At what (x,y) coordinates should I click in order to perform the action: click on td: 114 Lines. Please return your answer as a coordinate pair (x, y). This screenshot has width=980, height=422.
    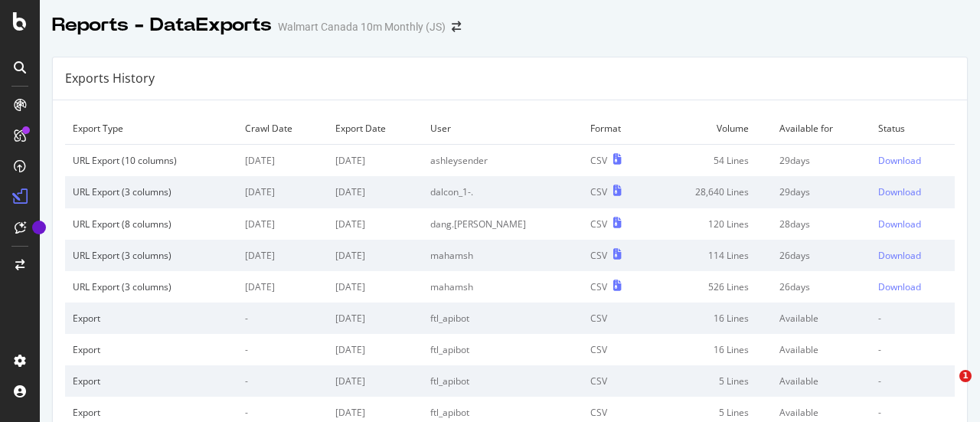
    Looking at the image, I should click on (710, 255).